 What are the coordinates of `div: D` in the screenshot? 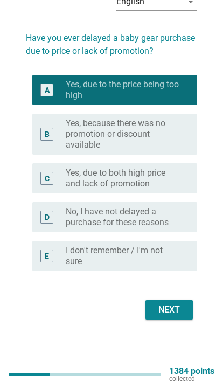 It's located at (47, 216).